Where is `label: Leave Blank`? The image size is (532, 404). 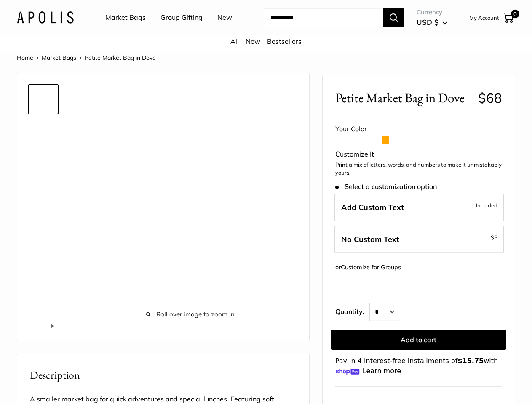
label: Leave Blank is located at coordinates (419, 240).